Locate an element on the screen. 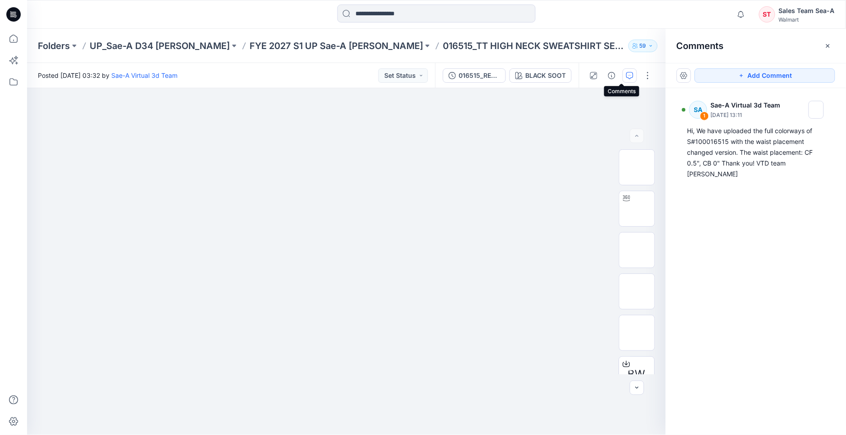 This screenshot has height=435, width=846. button: BLACK SOOT is located at coordinates (540, 76).